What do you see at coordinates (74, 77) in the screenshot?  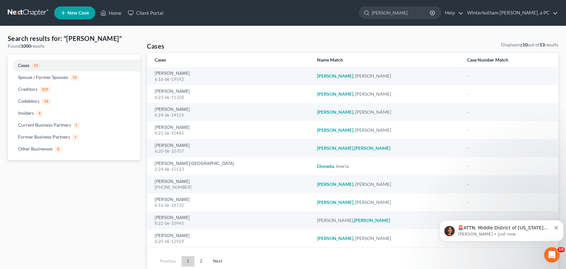 I see `a: Spouse / Former Spouses10` at bounding box center [74, 77].